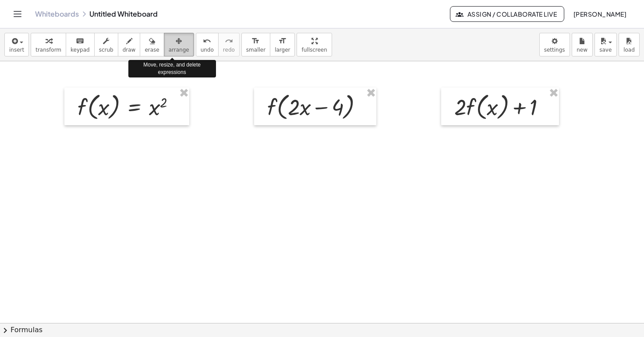  Describe the element at coordinates (583, 45) in the screenshot. I see `button: new` at that location.